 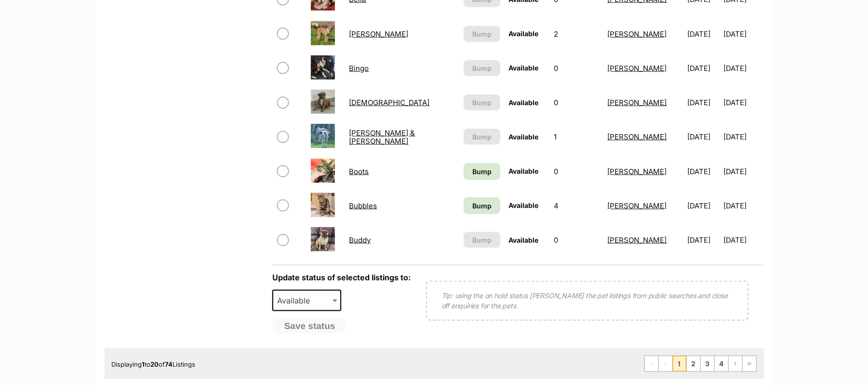 What do you see at coordinates (652, 363) in the screenshot?
I see `span: First page` at bounding box center [652, 363].